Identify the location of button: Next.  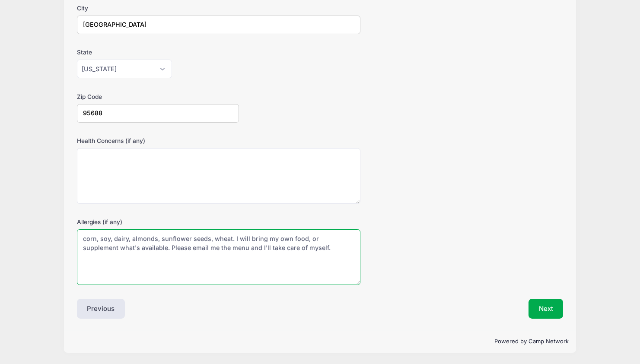
(546, 309).